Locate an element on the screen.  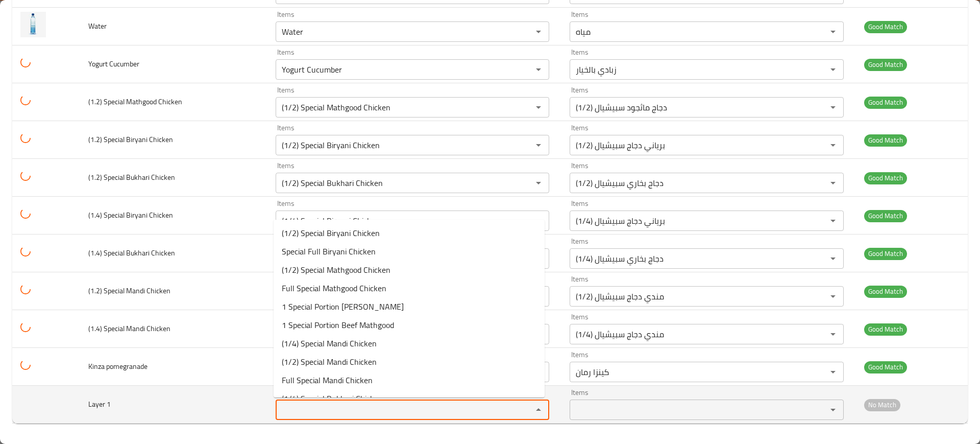
span: (1.4) Special Mandi Chicken is located at coordinates (129, 329).